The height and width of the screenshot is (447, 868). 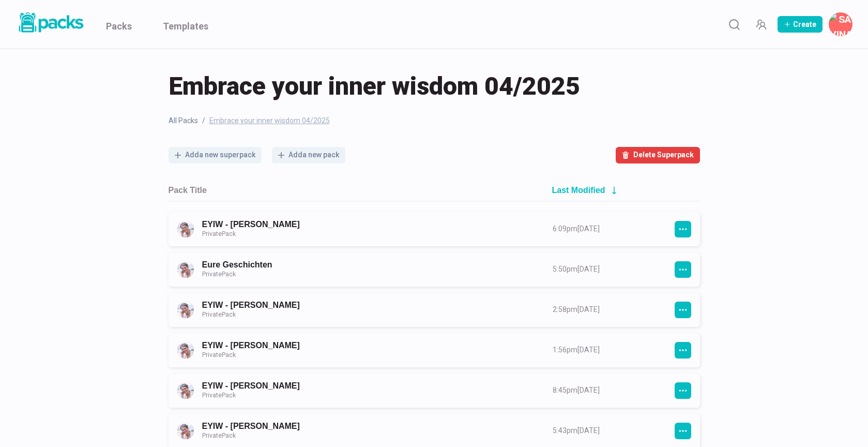 What do you see at coordinates (734, 24) in the screenshot?
I see `button: Search` at bounding box center [734, 24].